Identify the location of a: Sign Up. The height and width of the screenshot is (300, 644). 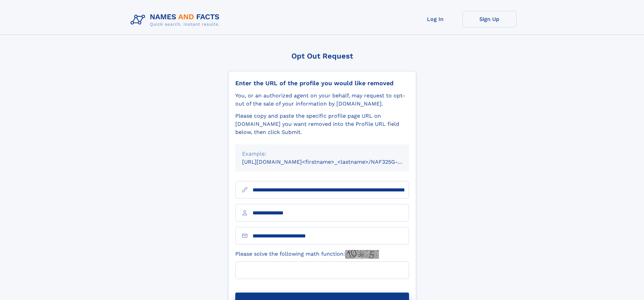
(490, 19).